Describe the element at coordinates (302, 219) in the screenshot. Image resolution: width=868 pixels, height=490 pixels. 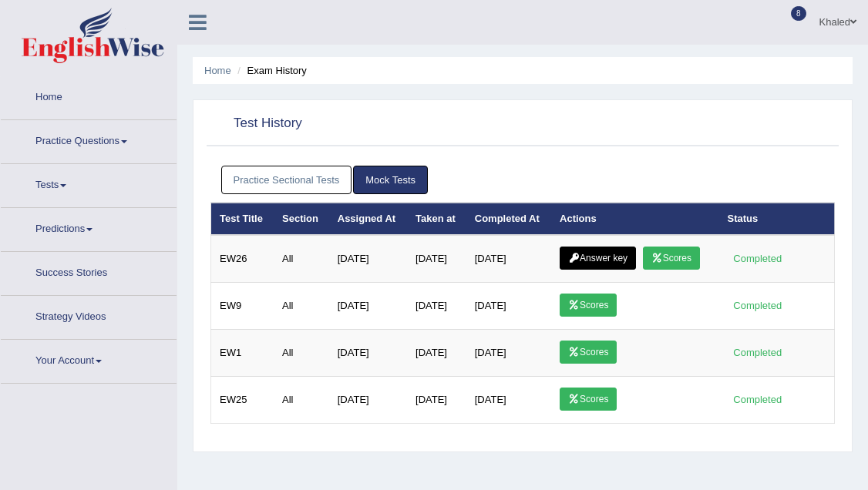
I see `th: Section` at that location.